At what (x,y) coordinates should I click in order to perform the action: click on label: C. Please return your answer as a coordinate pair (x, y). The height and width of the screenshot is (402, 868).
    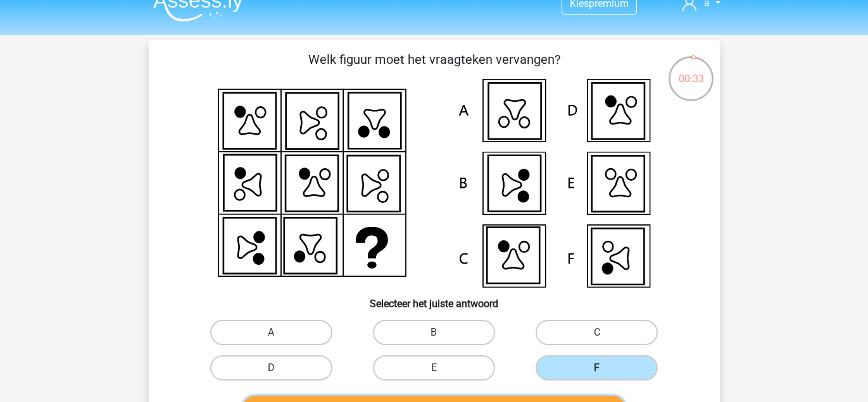
    Looking at the image, I should click on (596, 333).